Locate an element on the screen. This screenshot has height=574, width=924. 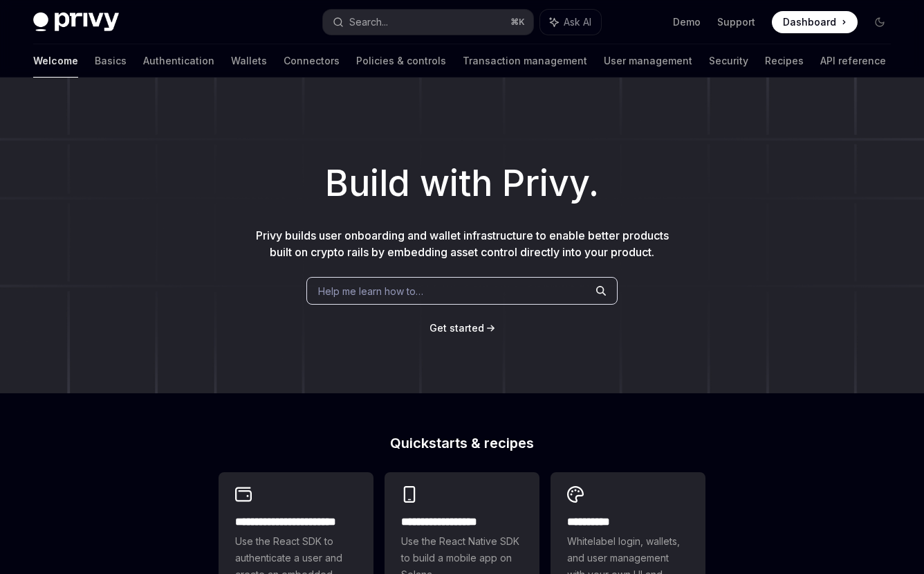
a: Policies & controls is located at coordinates (401, 61).